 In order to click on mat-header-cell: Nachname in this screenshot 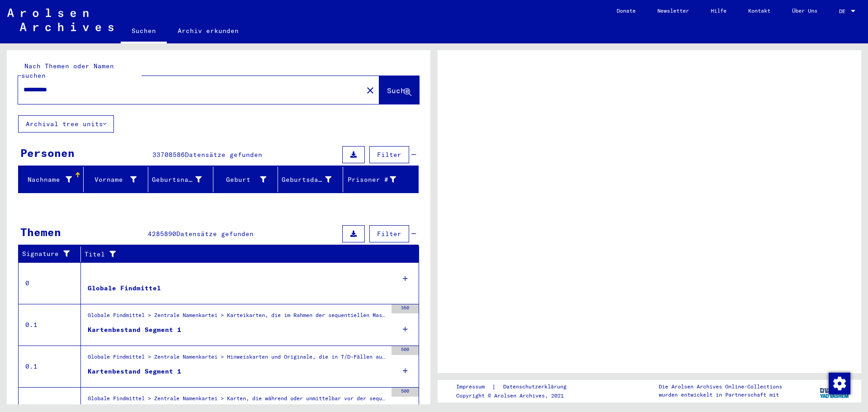, I will do `click(51, 180)`.